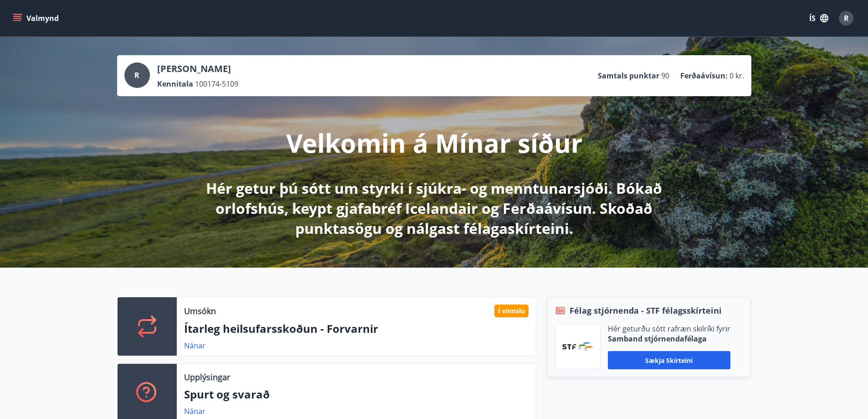 This screenshot has height=419, width=868. What do you see at coordinates (645, 310) in the screenshot?
I see `span: Félag stjórnenda - STF félagsskírteini` at bounding box center [645, 310].